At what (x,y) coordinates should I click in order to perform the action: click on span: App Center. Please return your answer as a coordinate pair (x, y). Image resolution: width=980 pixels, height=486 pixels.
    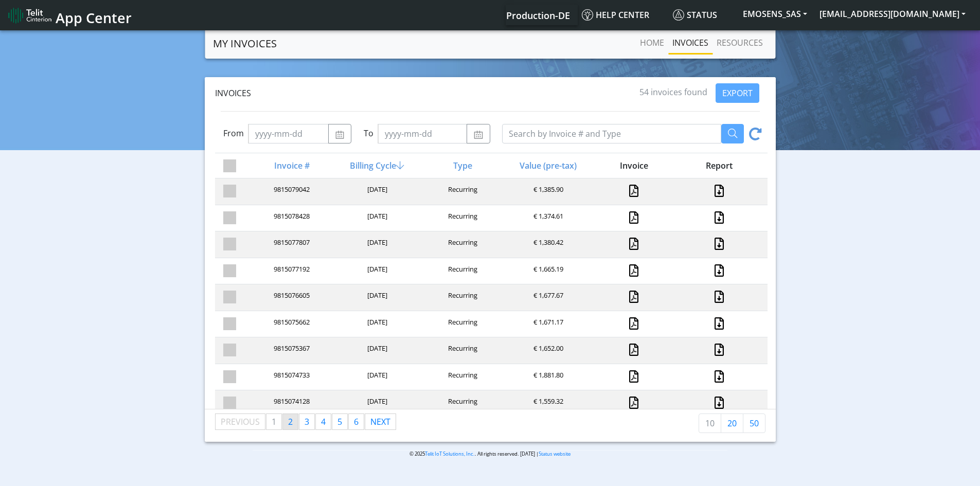
    Looking at the image, I should click on (94, 18).